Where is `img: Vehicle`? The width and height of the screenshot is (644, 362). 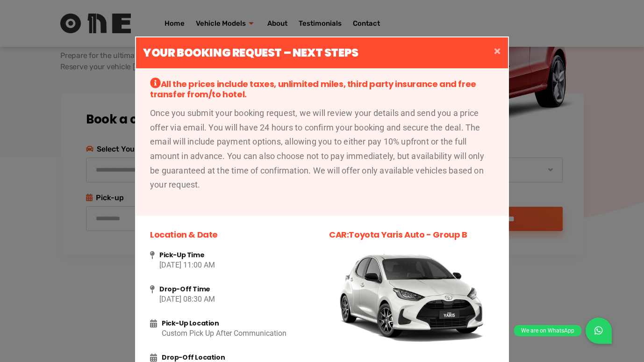 img: Vehicle is located at coordinates (411, 297).